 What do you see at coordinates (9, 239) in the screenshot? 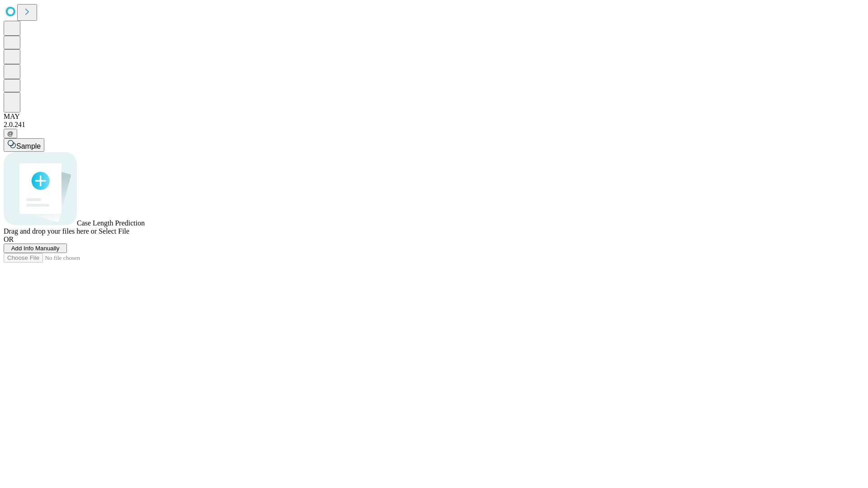
I see `span: OR` at bounding box center [9, 239].